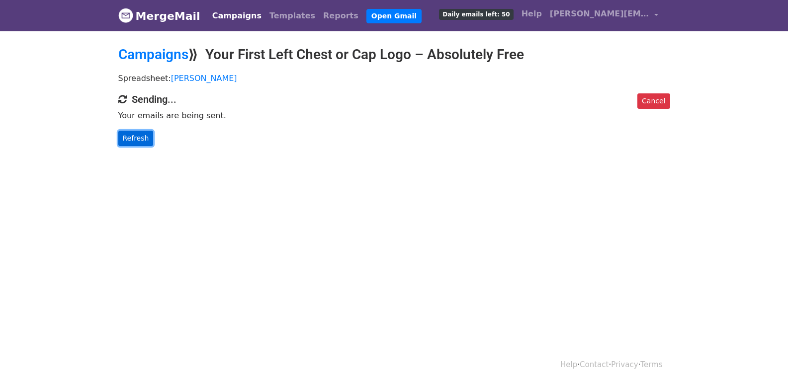 This screenshot has height=384, width=788. I want to click on a: Cancel, so click(654, 101).